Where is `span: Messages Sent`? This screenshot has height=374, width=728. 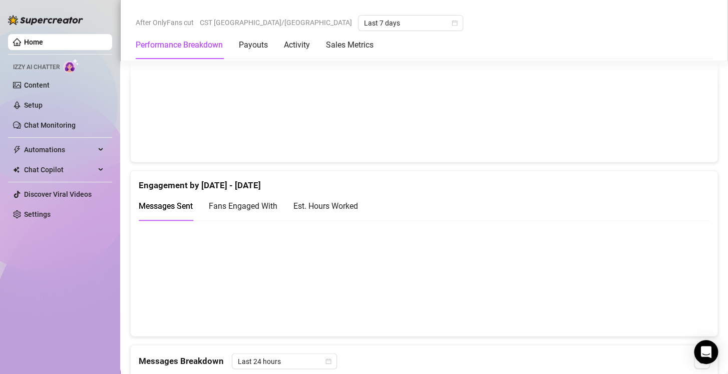 span: Messages Sent is located at coordinates (166, 206).